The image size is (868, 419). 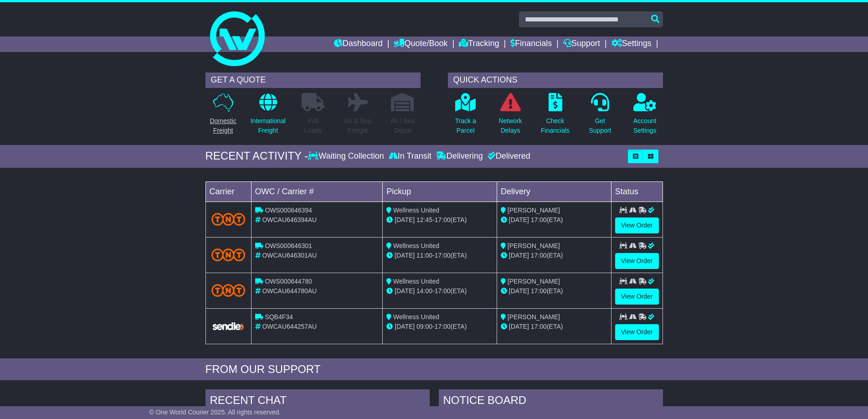 What do you see at coordinates (279, 317) in the screenshot?
I see `span: SQB4F34` at bounding box center [279, 317].